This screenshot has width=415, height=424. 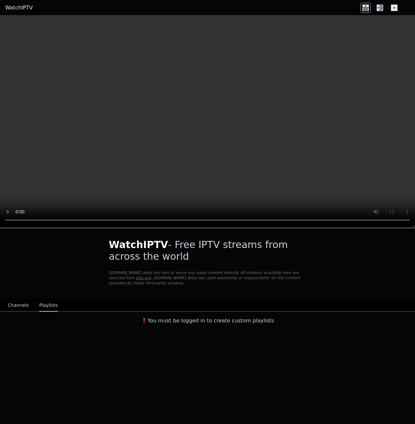 I want to click on button: Playlists, so click(x=48, y=306).